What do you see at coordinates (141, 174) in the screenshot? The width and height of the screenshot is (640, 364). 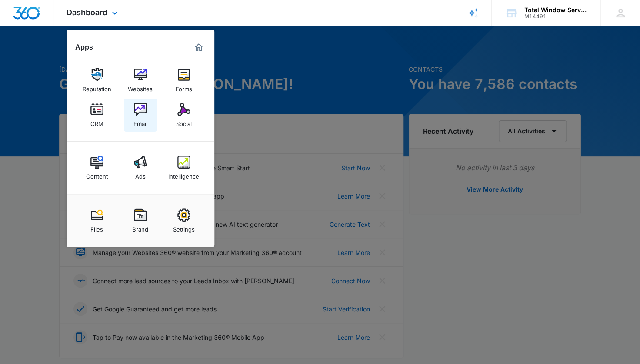 I see `div: Ads` at bounding box center [141, 174].